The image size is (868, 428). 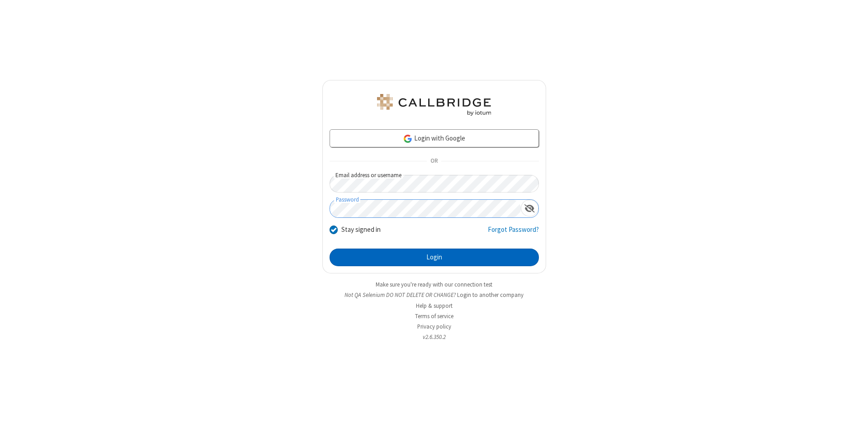 I want to click on a: Login with Google, so click(x=434, y=138).